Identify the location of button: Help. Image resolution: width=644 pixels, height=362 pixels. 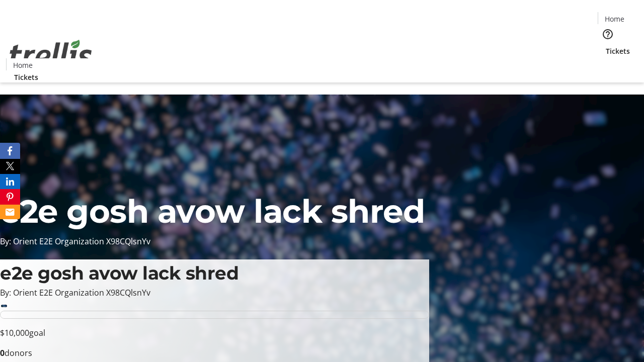
(607, 34).